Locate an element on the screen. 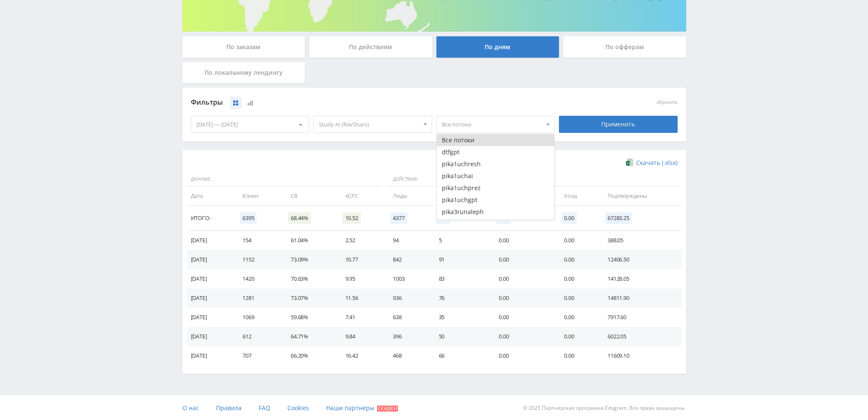 This screenshot has width=868, height=420. td: Лиды is located at coordinates (407, 196).